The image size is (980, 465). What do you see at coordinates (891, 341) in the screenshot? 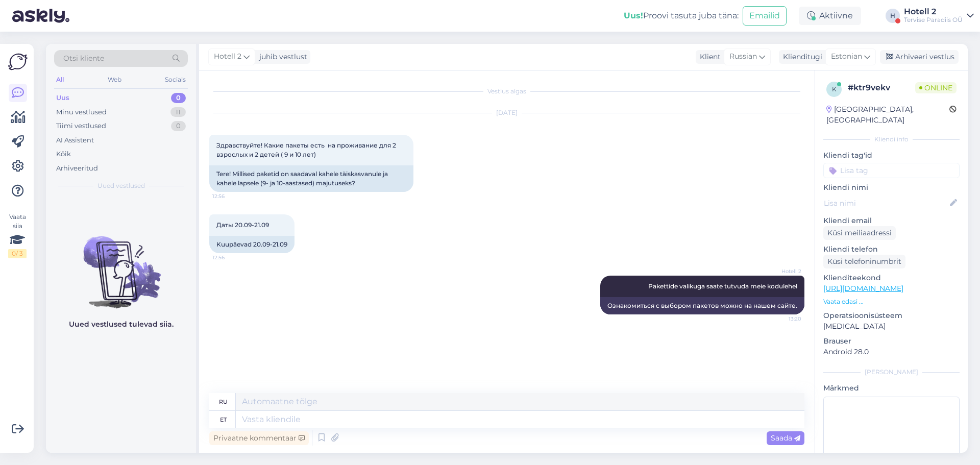
I see `p: Brauser` at bounding box center [891, 341].